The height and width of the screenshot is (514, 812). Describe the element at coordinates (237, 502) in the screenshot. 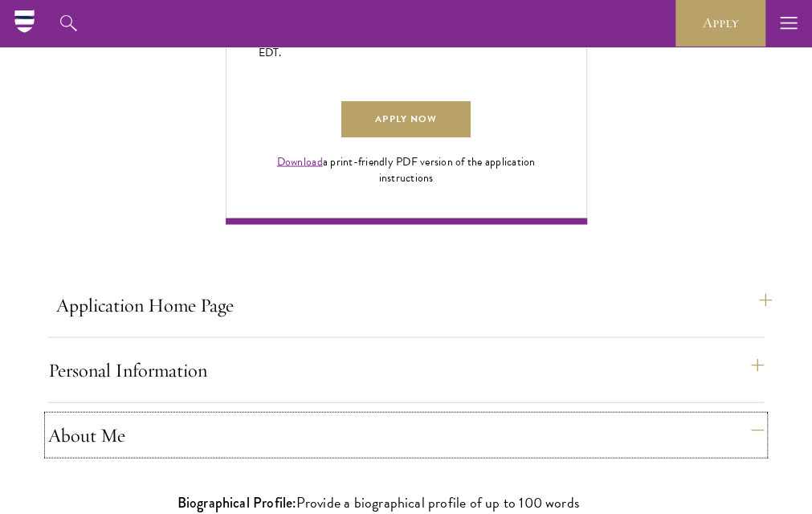

I see `strong: Biographical Profile:` at that location.